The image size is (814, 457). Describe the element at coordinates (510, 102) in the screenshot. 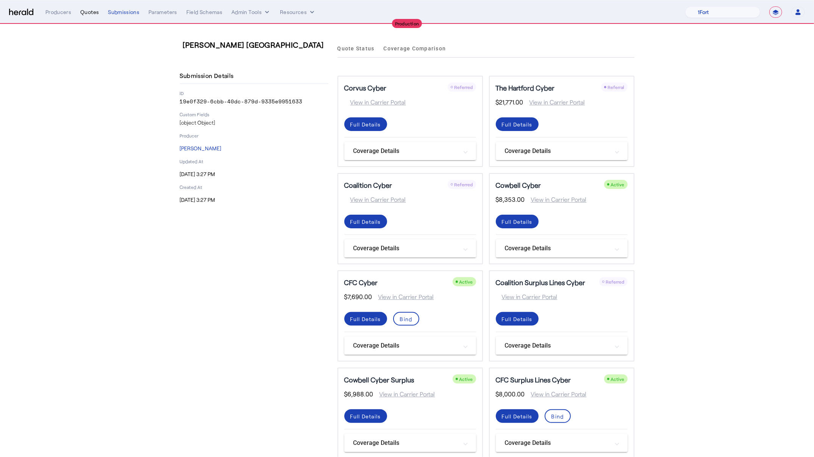

I see `span: $21,771.00` at that location.